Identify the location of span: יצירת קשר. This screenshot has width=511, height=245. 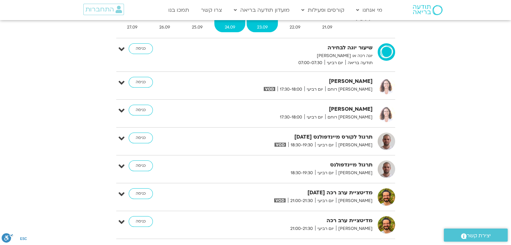
(479, 236).